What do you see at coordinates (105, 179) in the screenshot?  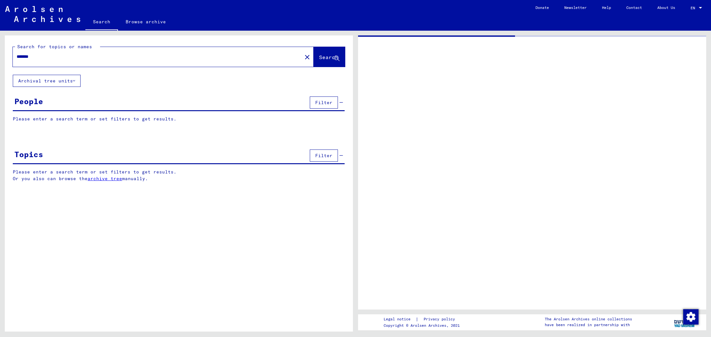 I see `a: archive tree` at bounding box center [105, 179].